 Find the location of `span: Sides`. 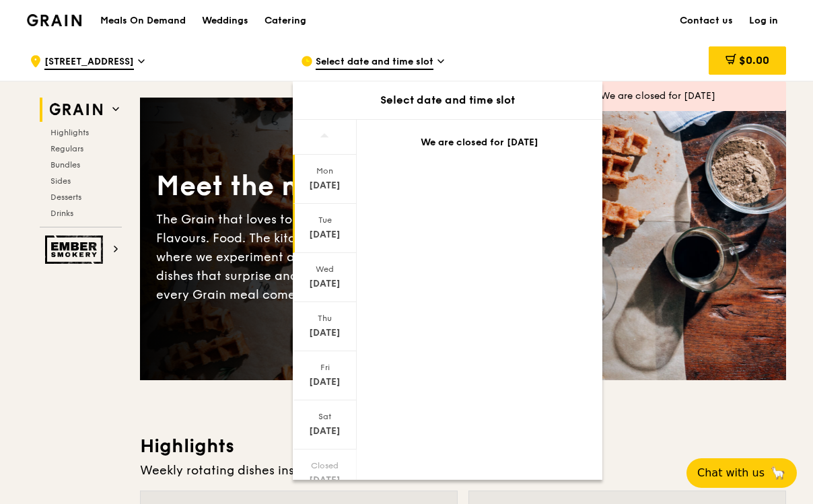

span: Sides is located at coordinates (60, 181).